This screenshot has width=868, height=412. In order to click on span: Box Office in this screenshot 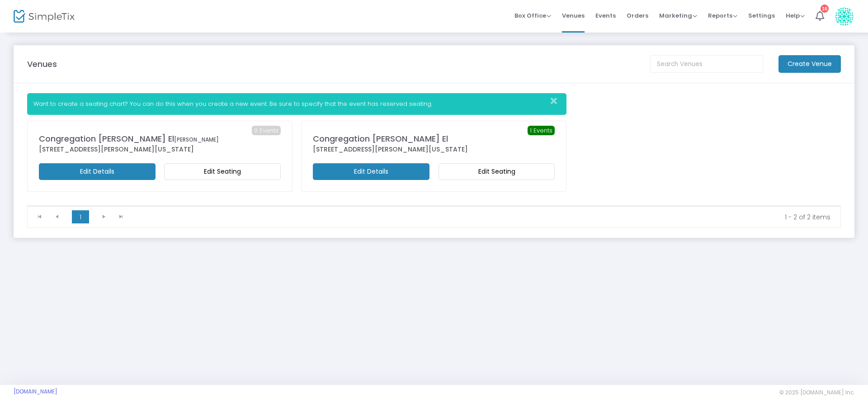, I will do `click(532, 15)`.